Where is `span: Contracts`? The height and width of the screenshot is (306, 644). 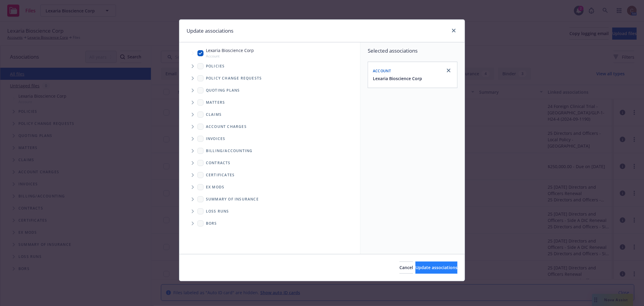 span: Contracts is located at coordinates (218, 163).